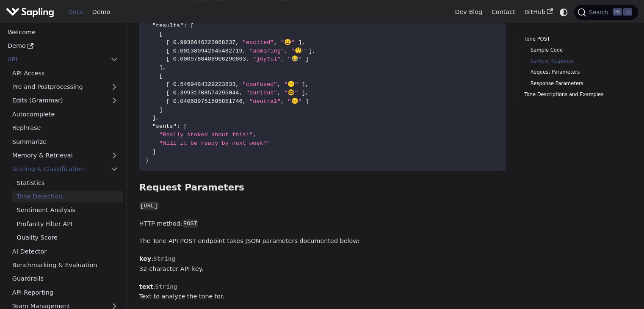 This screenshot has height=309, width=644. Describe the element at coordinates (578, 61) in the screenshot. I see `a: Sample Response` at that location.